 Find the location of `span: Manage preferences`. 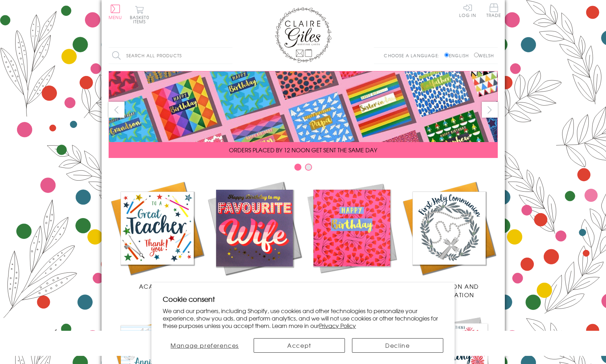

span: Manage preferences is located at coordinates (204, 346).